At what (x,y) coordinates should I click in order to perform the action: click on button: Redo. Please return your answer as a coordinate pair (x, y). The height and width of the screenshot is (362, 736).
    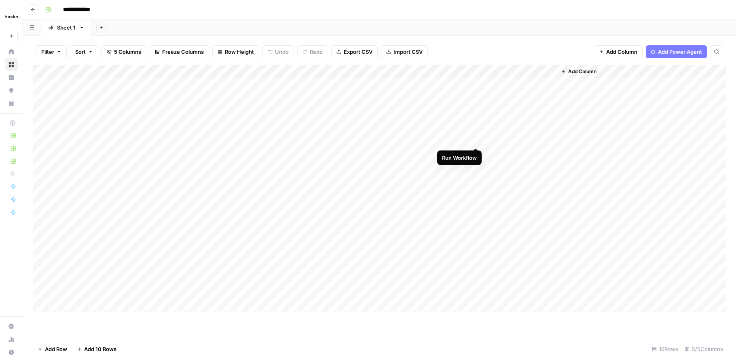
    Looking at the image, I should click on (313, 52).